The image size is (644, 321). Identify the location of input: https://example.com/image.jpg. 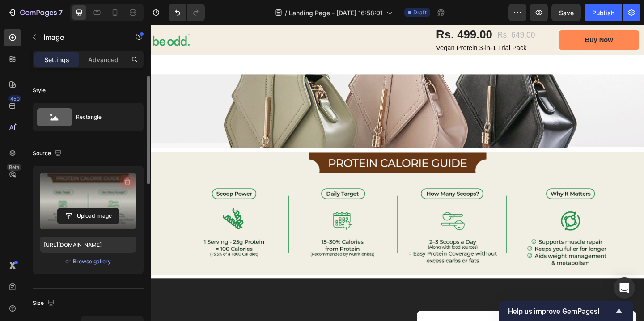
(88, 244).